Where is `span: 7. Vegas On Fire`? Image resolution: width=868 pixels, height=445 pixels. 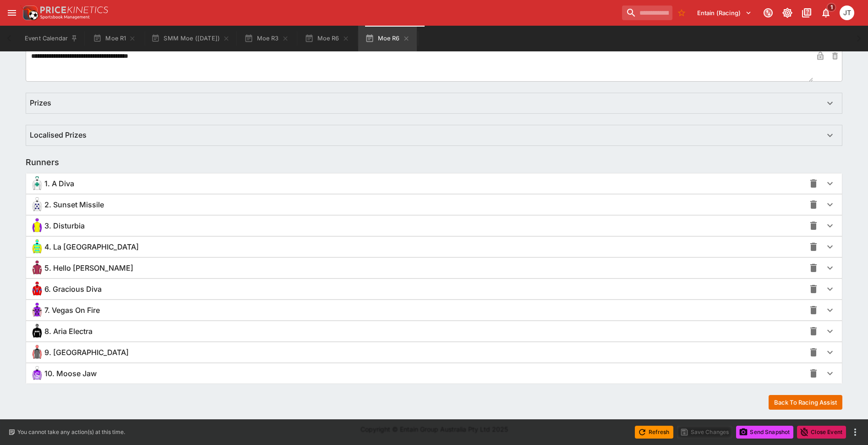
span: 7. Vegas On Fire is located at coordinates (72, 310).